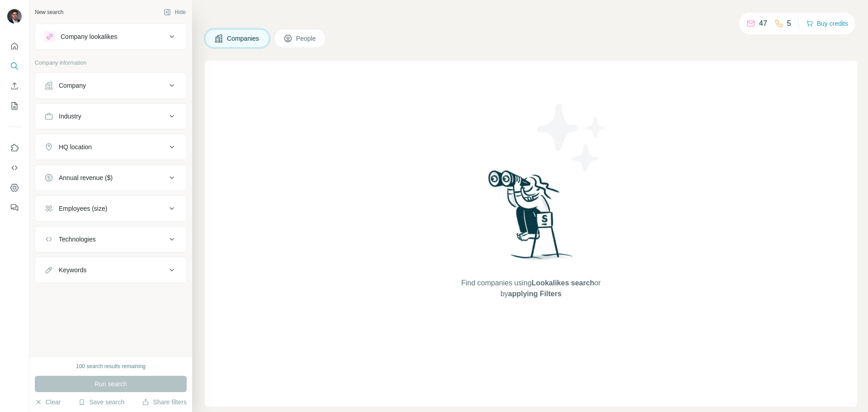  What do you see at coordinates (72, 85) in the screenshot?
I see `div: Company` at bounding box center [72, 85].